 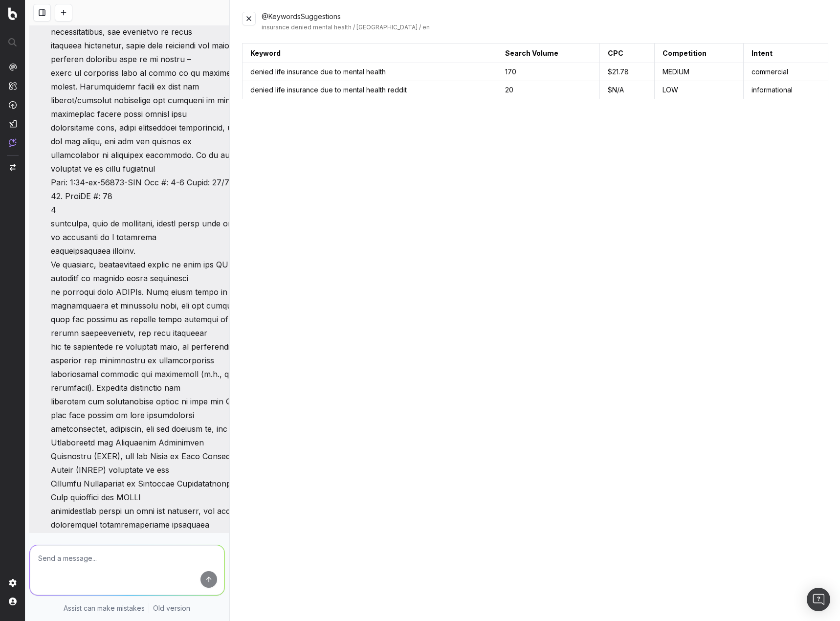 I want to click on img: Setting, so click(x=13, y=583).